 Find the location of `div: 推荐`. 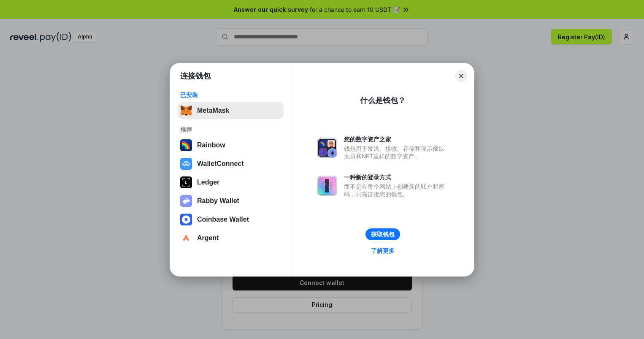

div: 推荐 is located at coordinates (231, 130).